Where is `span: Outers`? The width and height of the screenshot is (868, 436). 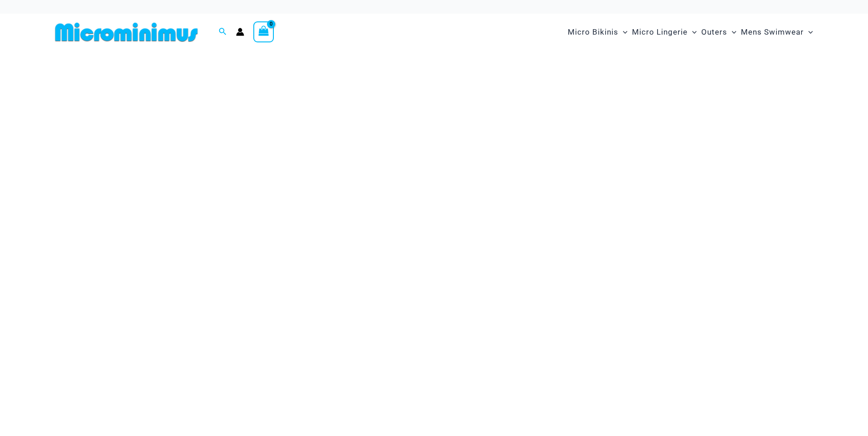 span: Outers is located at coordinates (714, 32).